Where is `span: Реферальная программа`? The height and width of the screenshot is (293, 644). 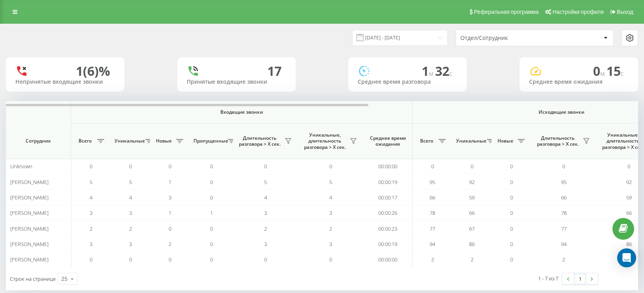 span: Реферальная программа is located at coordinates (506, 12).